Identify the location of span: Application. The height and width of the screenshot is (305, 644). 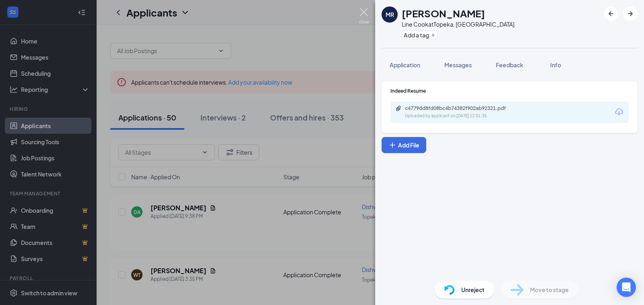
(405, 65).